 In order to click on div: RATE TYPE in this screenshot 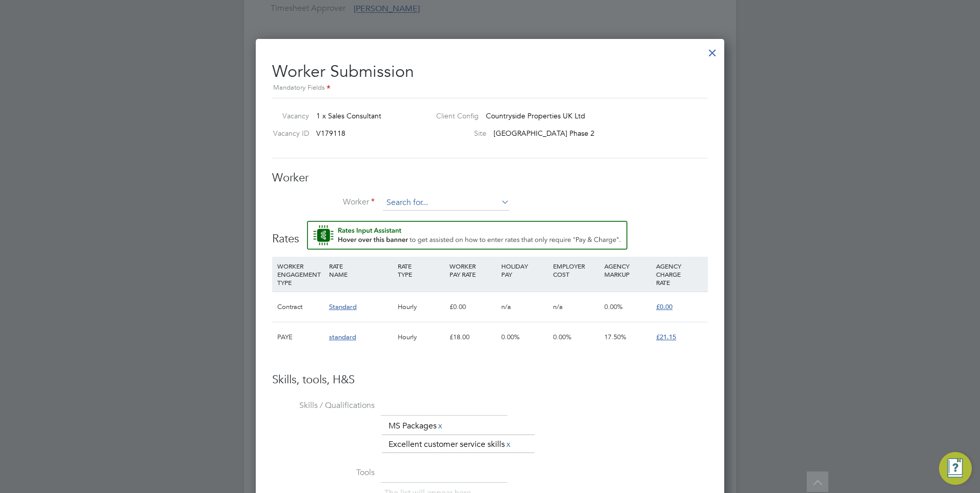, I will do `click(421, 270)`.